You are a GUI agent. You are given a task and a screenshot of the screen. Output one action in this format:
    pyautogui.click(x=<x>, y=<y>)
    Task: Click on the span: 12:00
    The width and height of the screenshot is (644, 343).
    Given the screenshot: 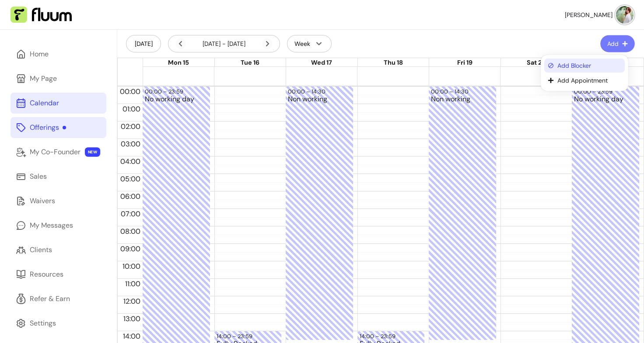 What is the action you would take?
    pyautogui.click(x=132, y=301)
    